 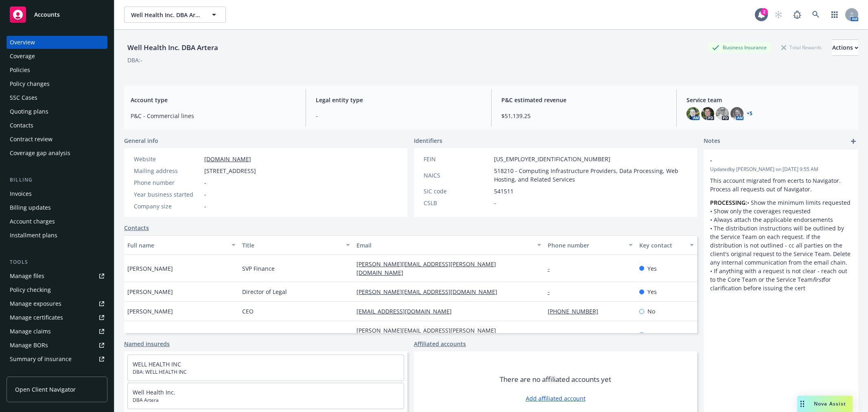 What do you see at coordinates (57, 262) in the screenshot?
I see `div: Tools` at bounding box center [57, 262].